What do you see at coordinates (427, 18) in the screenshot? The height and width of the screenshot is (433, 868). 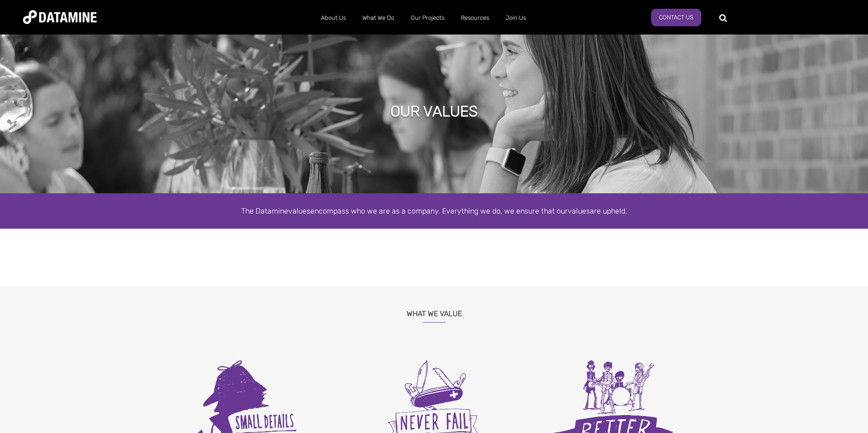 I see `a: Our Projects` at bounding box center [427, 18].